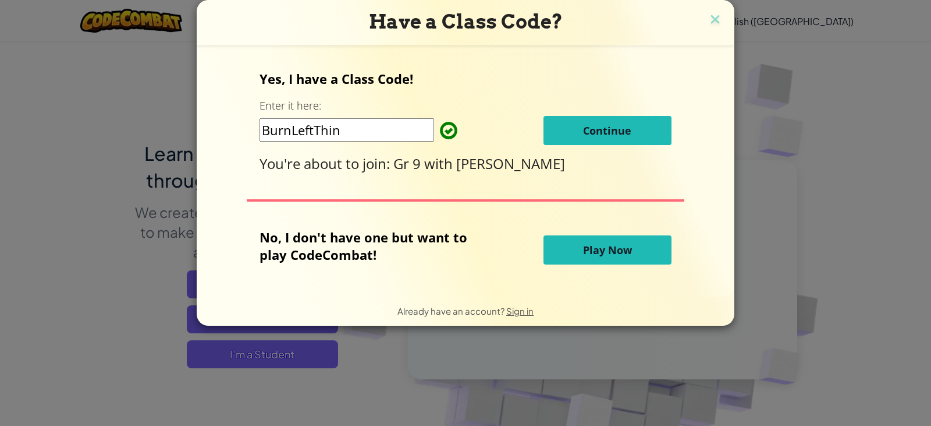 This screenshot has height=426, width=931. Describe the element at coordinates (520, 310) in the screenshot. I see `span: Sign in` at that location.